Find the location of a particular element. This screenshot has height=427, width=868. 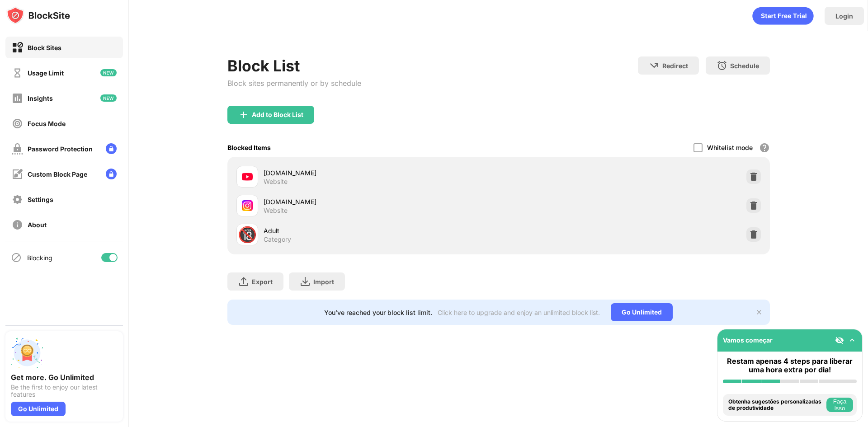

button: Faça isso is located at coordinates (840, 405).